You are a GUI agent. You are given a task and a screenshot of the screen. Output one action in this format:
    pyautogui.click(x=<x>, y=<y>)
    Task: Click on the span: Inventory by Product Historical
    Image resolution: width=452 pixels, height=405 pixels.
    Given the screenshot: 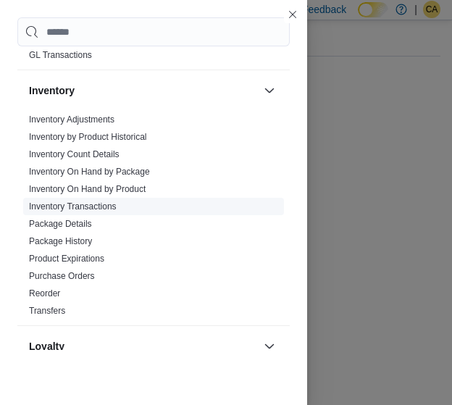 What is the action you would take?
    pyautogui.click(x=88, y=137)
    